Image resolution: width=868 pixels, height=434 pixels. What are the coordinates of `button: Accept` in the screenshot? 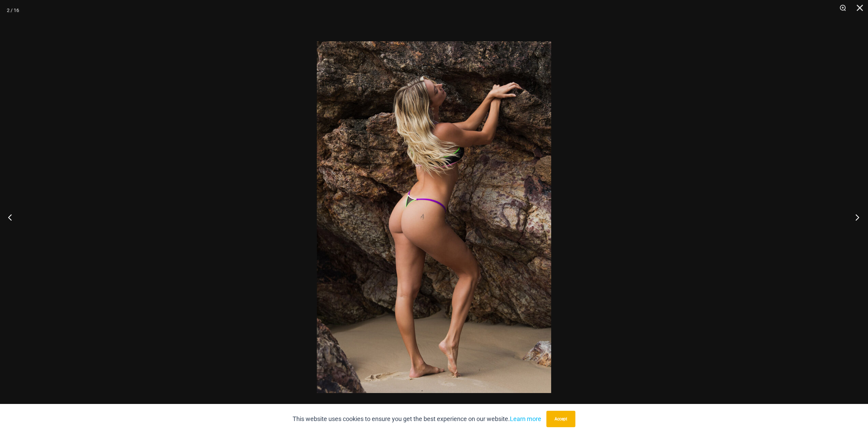 It's located at (560, 419).